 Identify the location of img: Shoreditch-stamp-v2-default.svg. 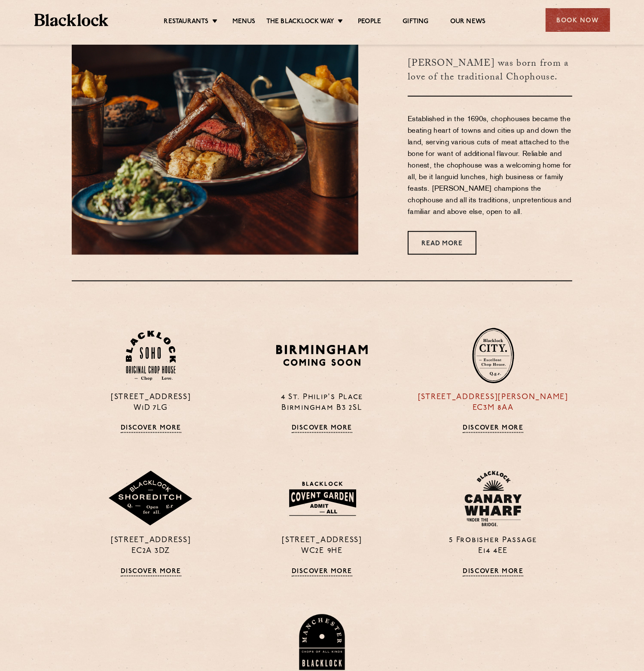
(150, 499).